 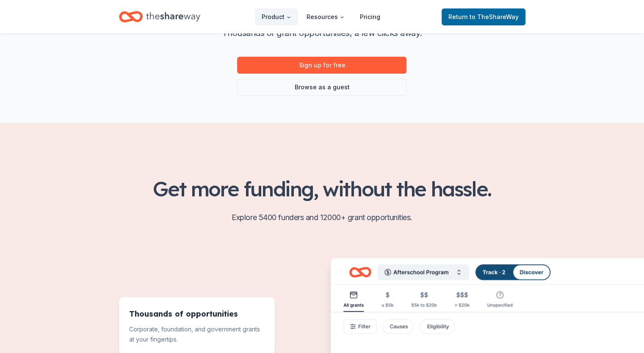 I want to click on span: Return, so click(x=484, y=17).